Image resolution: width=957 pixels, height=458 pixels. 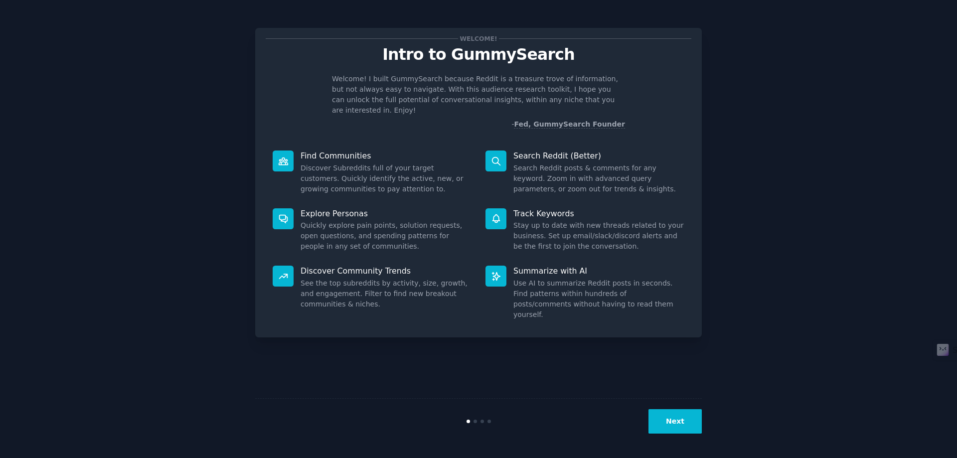 What do you see at coordinates (386, 271) in the screenshot?
I see `p: Discover Community Trends` at bounding box center [386, 271].